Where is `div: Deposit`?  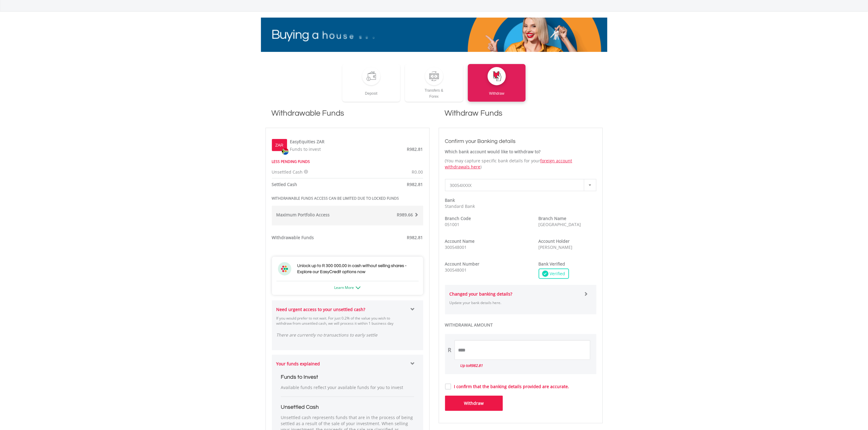
div: Deposit is located at coordinates (371, 91).